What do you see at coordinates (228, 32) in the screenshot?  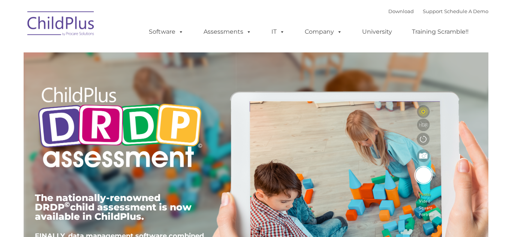 I see `a: Assessments` at bounding box center [228, 32].